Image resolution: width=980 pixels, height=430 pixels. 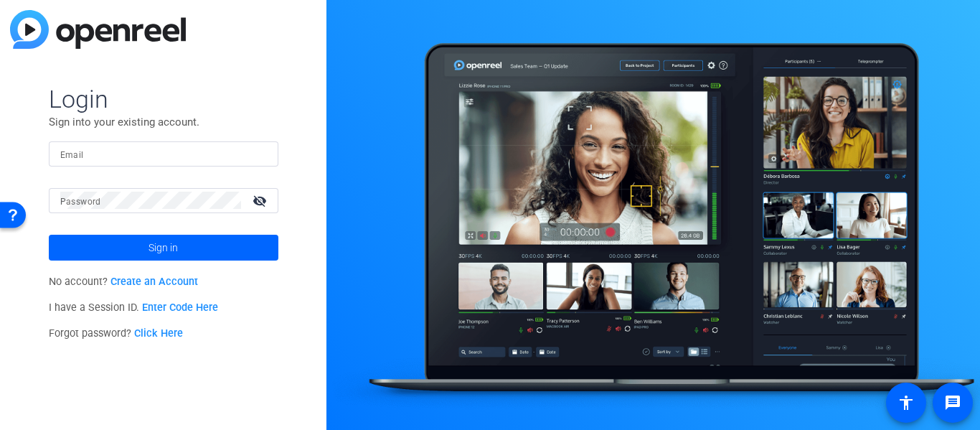 What do you see at coordinates (163, 248) in the screenshot?
I see `span: Sign in` at bounding box center [163, 248].